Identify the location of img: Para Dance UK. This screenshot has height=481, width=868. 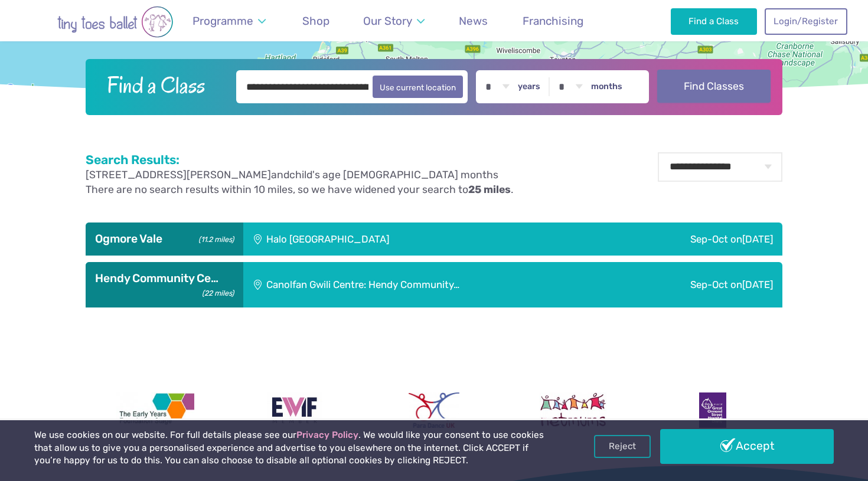
(434, 410).